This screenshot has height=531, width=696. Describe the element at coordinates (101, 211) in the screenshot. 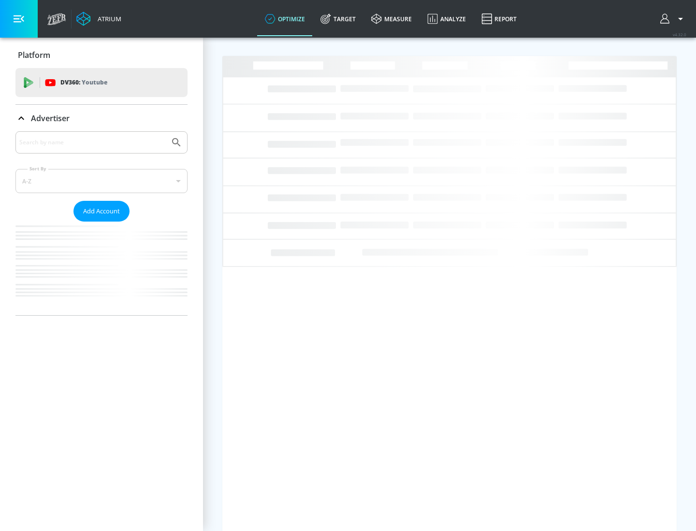

I see `span: Add Account` at that location.